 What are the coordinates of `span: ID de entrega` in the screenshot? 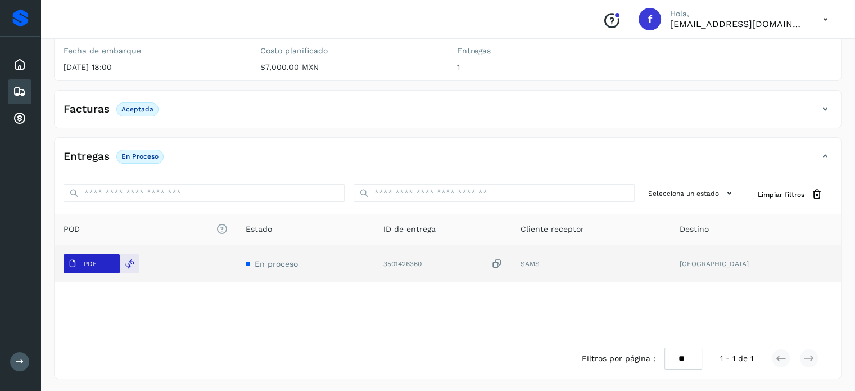 It's located at (409, 229).